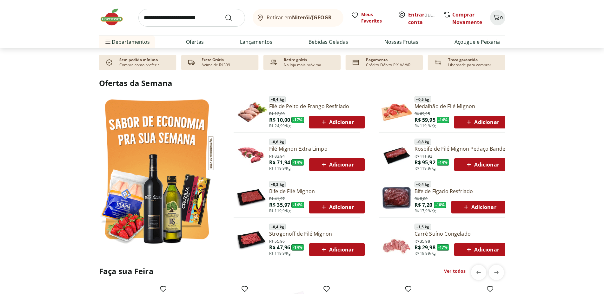  Describe the element at coordinates (425, 248) in the screenshot. I see `span: R$ 29,98` at that location.